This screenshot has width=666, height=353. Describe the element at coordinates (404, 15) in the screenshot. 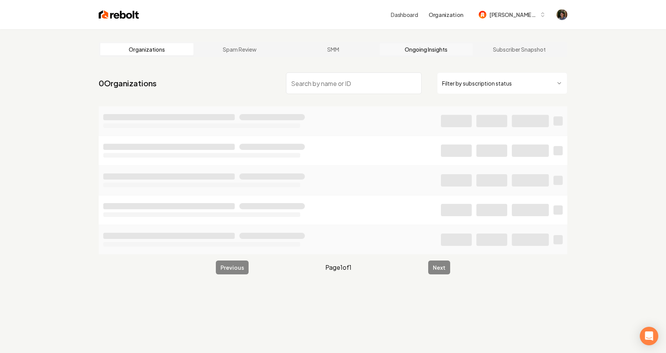

I see `a: Dashboard` at that location.